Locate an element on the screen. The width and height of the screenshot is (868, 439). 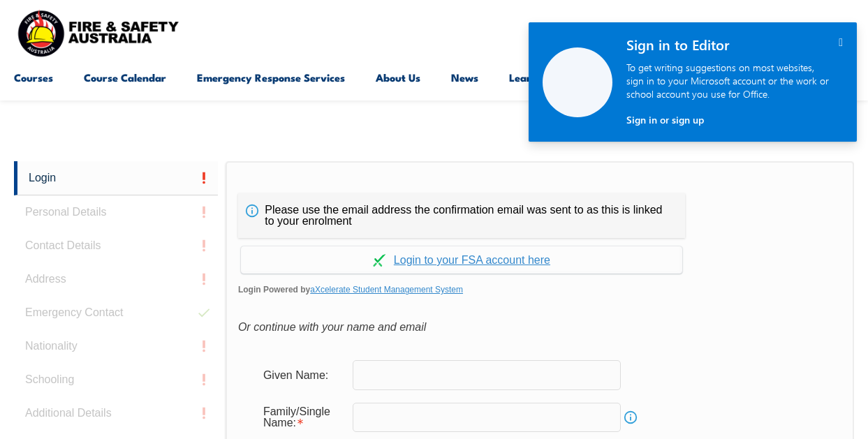
a: Emergency Response Services is located at coordinates (271, 77).